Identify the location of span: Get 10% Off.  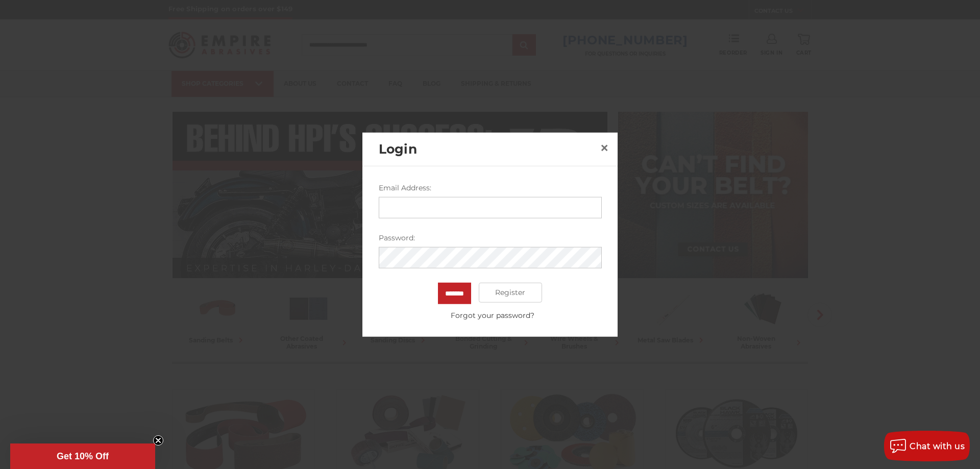
(82, 457).